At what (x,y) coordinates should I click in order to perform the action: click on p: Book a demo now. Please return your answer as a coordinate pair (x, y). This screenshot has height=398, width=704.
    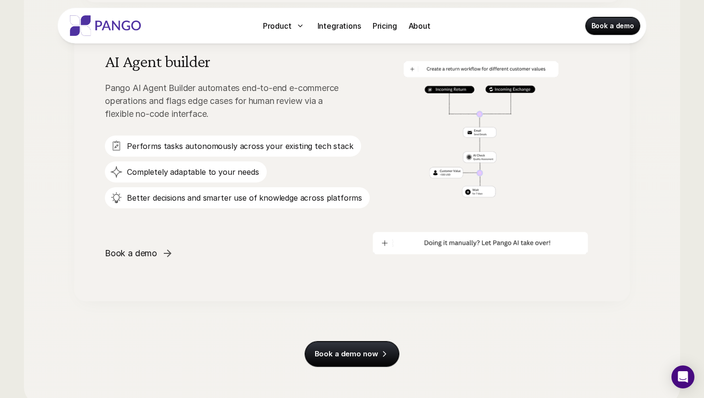
    Looking at the image, I should click on (346, 354).